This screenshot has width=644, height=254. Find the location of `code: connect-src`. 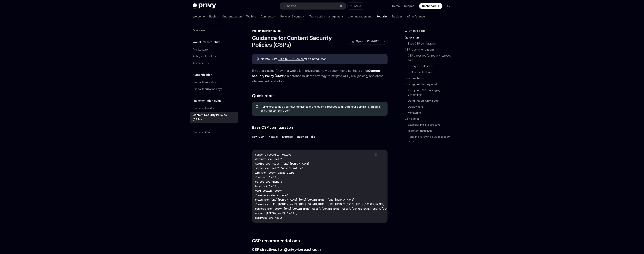

code: connect-src is located at coordinates (321, 109).